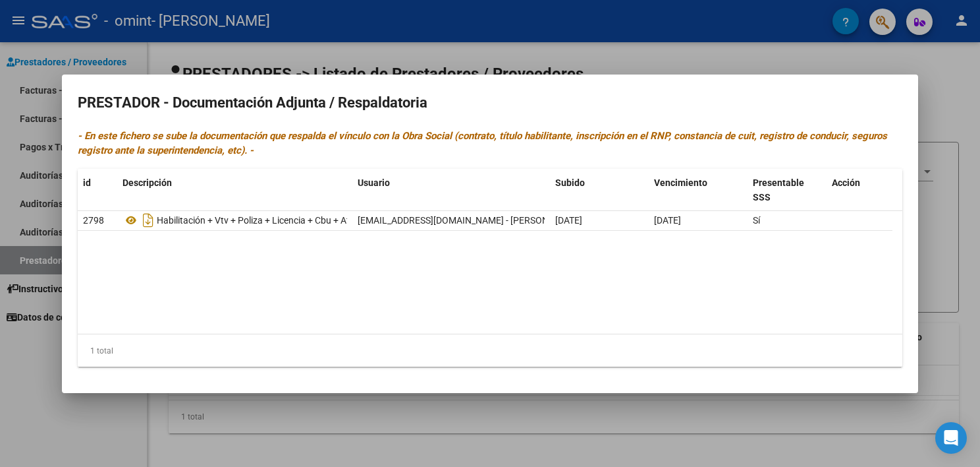 The image size is (980, 467). What do you see at coordinates (787, 190) in the screenshot?
I see `datatable-header-cell: Presentable SSS` at bounding box center [787, 190].